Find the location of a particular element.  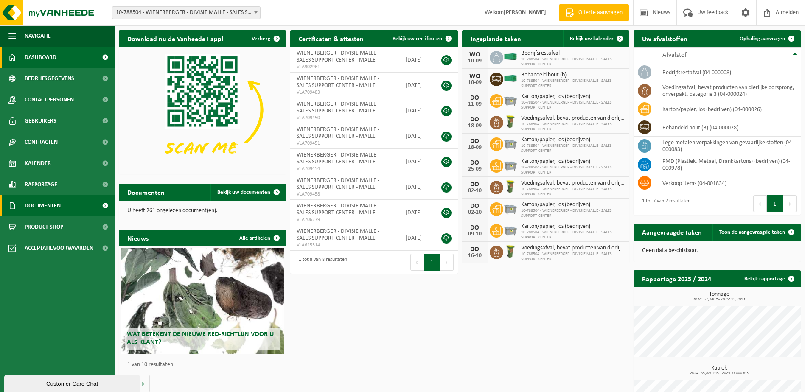

span: Bedrijfsrestafval is located at coordinates (573, 53).